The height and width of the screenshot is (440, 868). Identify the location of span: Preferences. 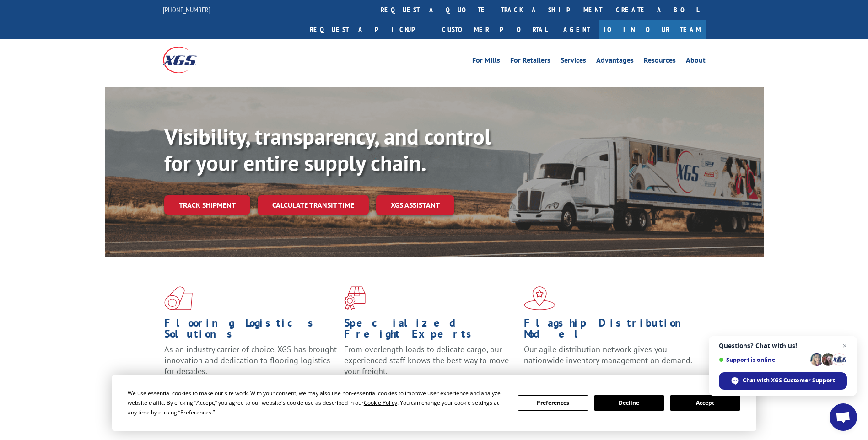
(196, 412).